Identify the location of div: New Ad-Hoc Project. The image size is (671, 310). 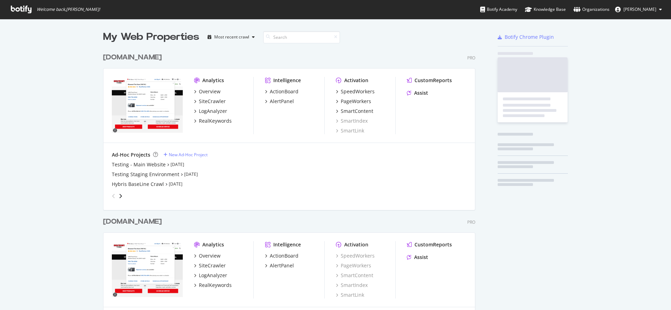
(188, 154).